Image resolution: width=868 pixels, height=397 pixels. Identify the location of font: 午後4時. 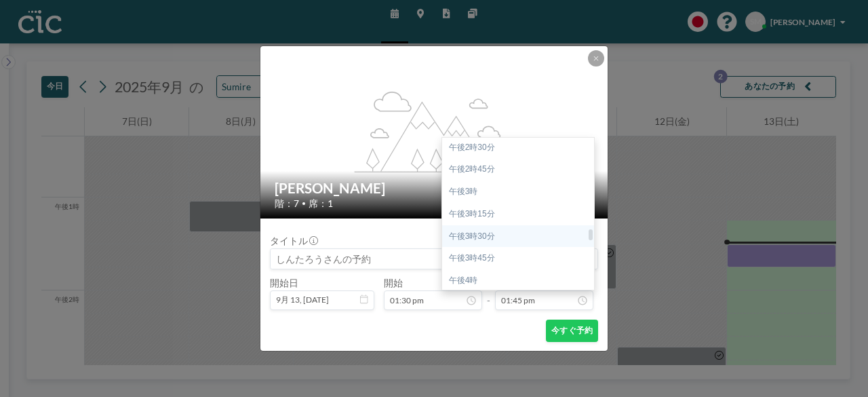
(463, 280).